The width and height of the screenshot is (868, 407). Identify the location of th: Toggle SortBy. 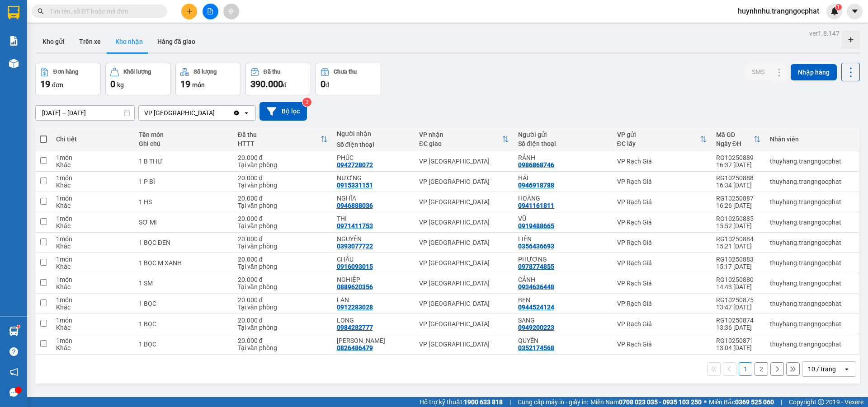
(283, 139).